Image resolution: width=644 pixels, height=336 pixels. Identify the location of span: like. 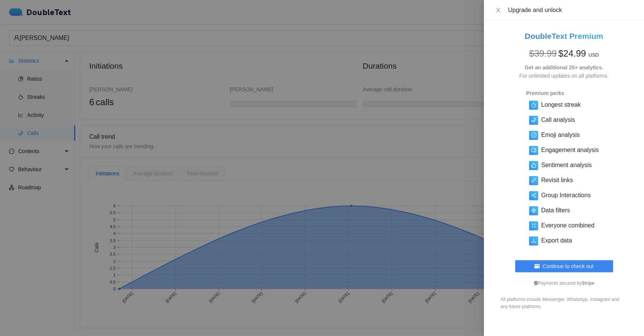
(534, 165).